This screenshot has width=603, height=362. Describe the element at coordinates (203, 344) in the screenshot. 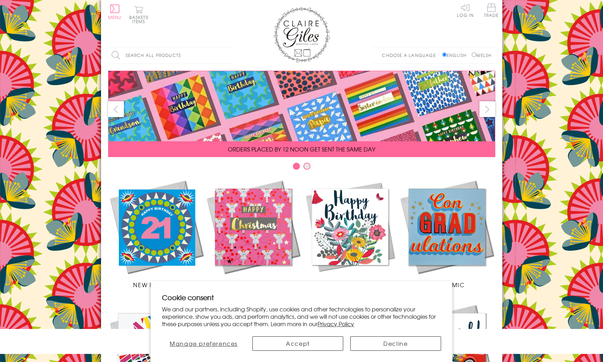

I see `span: Manage preferences` at that location.